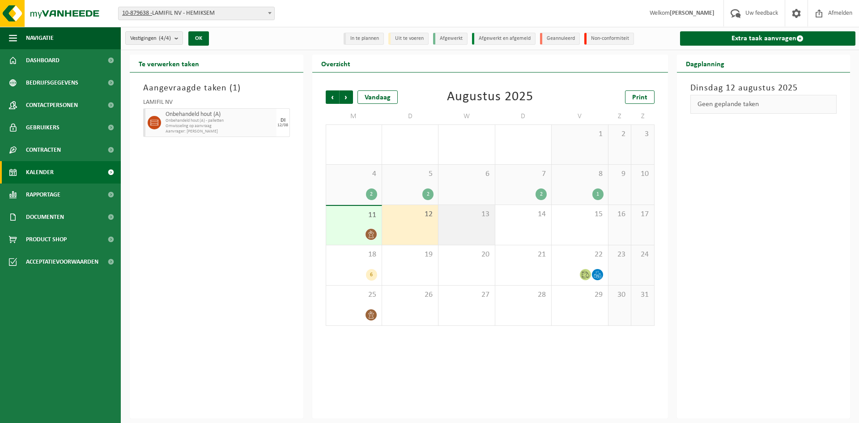  What do you see at coordinates (346, 97) in the screenshot?
I see `span: Volgende` at bounding box center [346, 97].